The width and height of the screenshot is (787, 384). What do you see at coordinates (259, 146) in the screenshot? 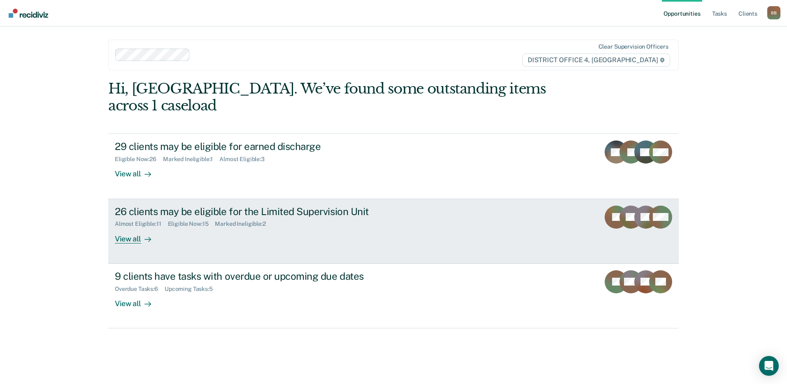
I see `div: 29 clients may be eligible for earned discharge` at bounding box center [259, 146].